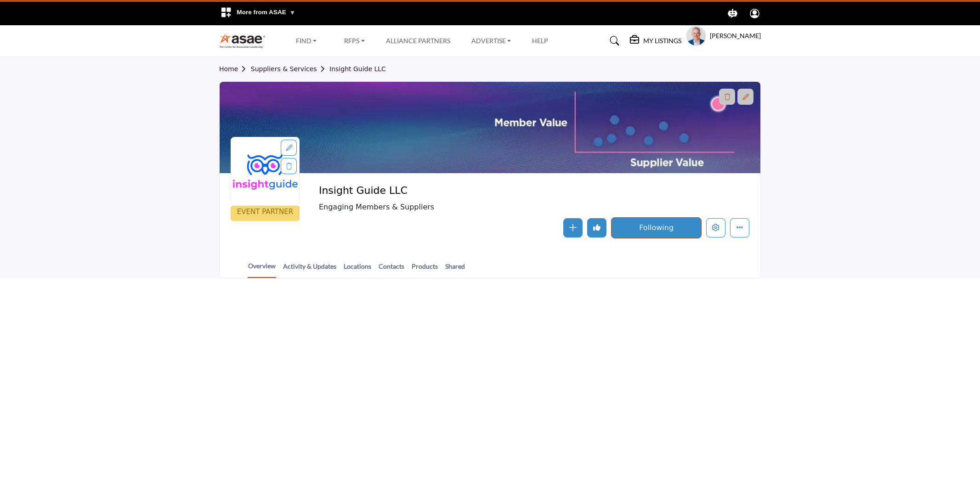 Image resolution: width=980 pixels, height=486 pixels. Describe the element at coordinates (289, 147) in the screenshot. I see `div: Aspect Ratio:1:1,Size:400x400px` at that location.